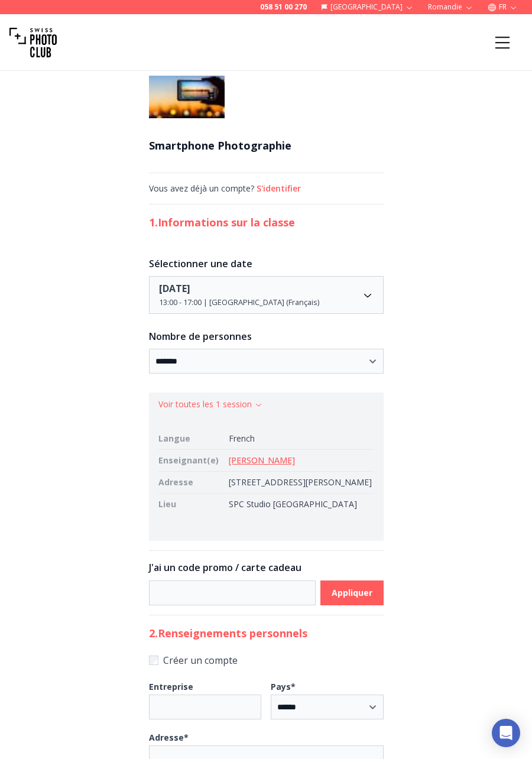 This screenshot has height=759, width=532. What do you see at coordinates (326, 707) in the screenshot?
I see `select: Pays*` at bounding box center [326, 707].